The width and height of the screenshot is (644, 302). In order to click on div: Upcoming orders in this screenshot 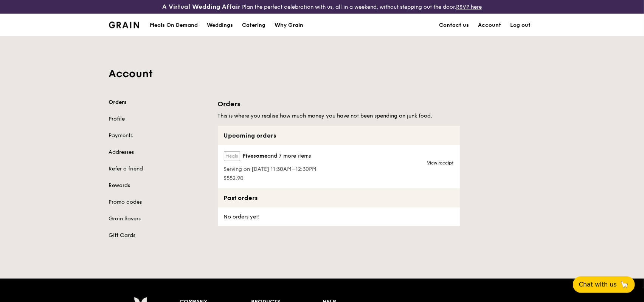, I will do `click(339, 135)`.